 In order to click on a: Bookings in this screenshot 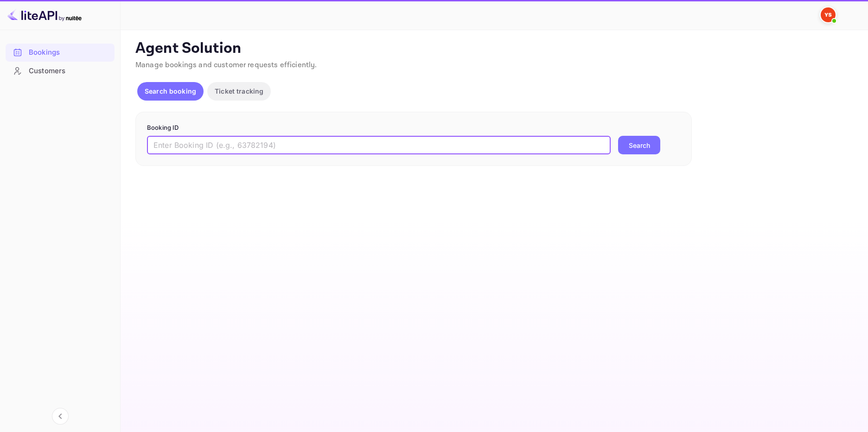, I will do `click(60, 52)`.